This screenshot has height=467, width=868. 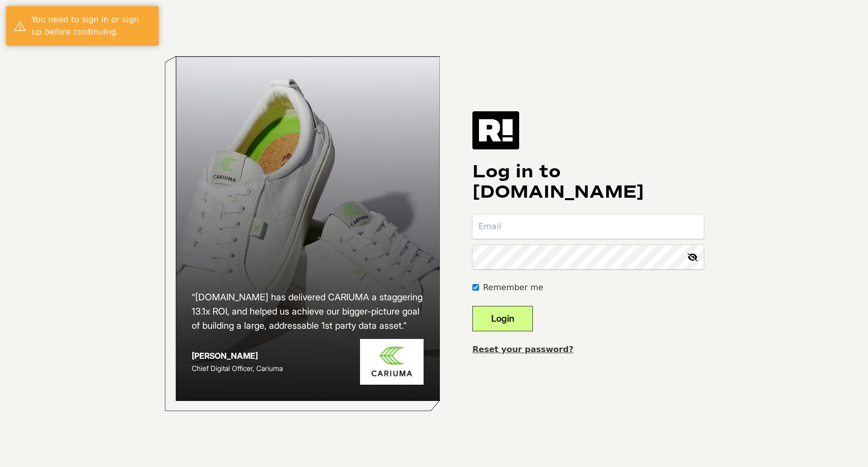 I want to click on img: Cariuma, so click(x=391, y=362).